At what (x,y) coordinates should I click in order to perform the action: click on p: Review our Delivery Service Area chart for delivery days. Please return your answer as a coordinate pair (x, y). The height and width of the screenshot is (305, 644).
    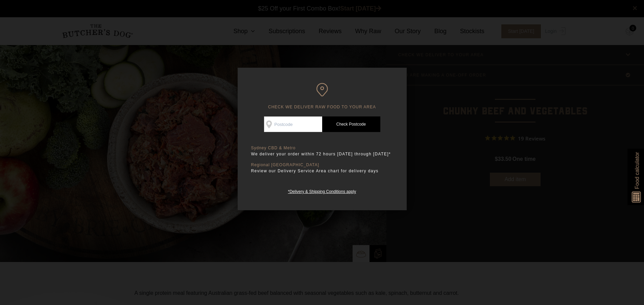
    Looking at the image, I should click on (322, 171).